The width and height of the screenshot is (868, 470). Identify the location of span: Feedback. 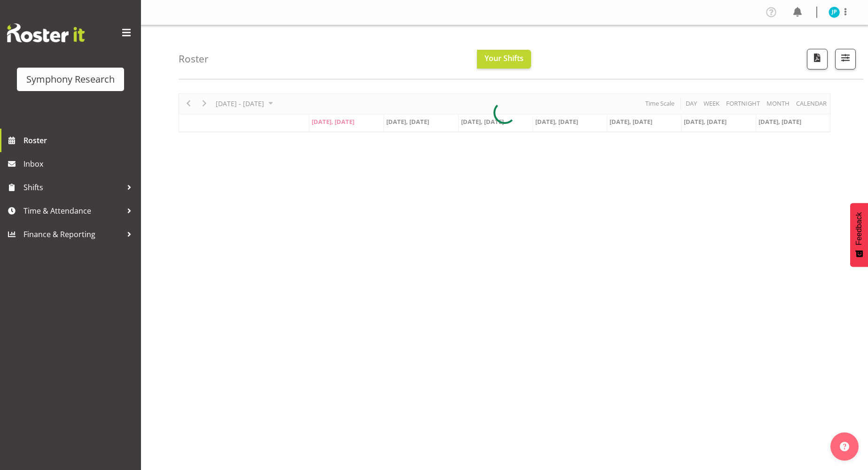
(859, 229).